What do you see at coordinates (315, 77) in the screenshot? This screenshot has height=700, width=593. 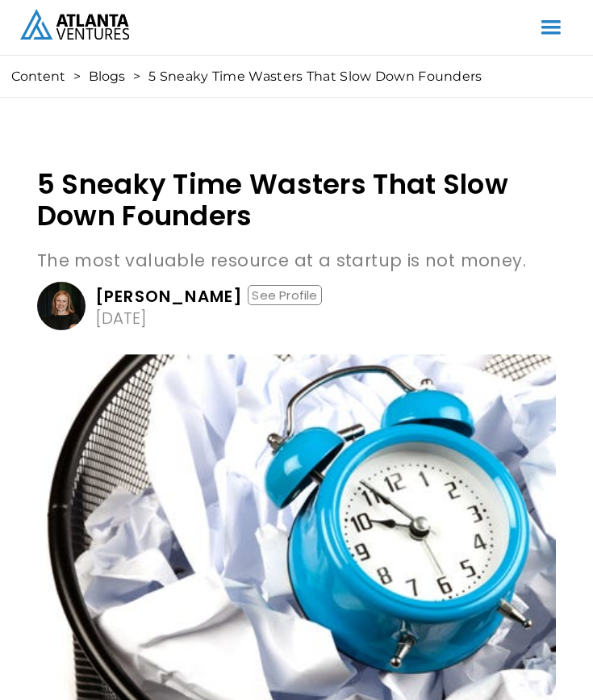 I see `div: 5 Sneaky Time Wasters That Slow Down Founders` at bounding box center [315, 77].